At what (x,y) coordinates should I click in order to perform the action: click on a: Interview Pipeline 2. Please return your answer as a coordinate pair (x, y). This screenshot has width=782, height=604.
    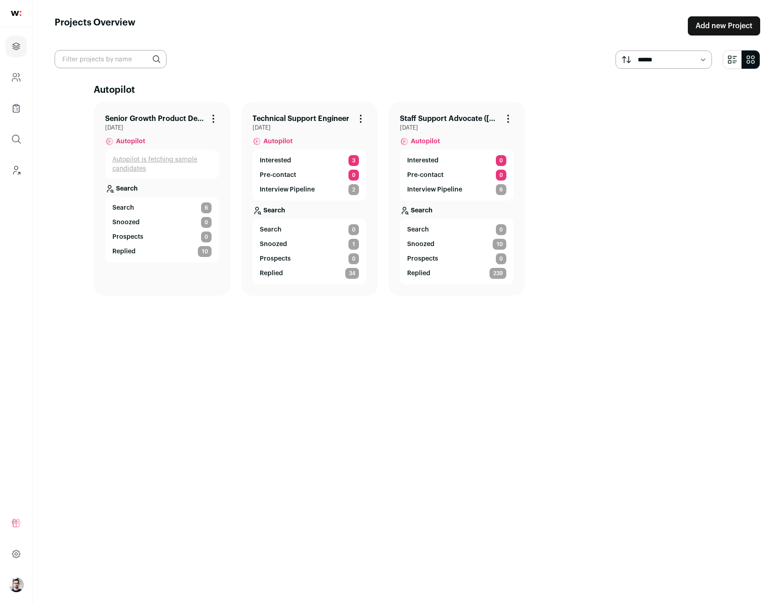
    Looking at the image, I should click on (309, 190).